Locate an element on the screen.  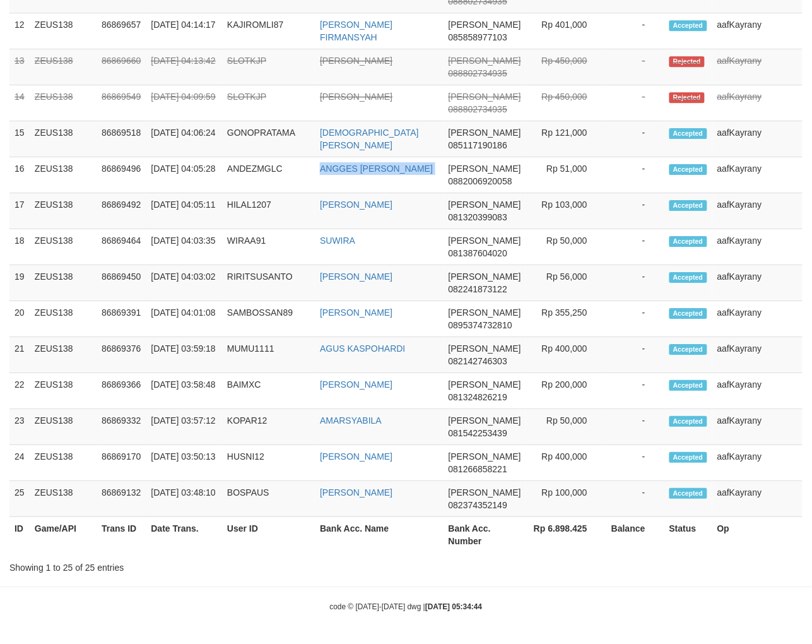
th: Status is located at coordinates (688, 534).